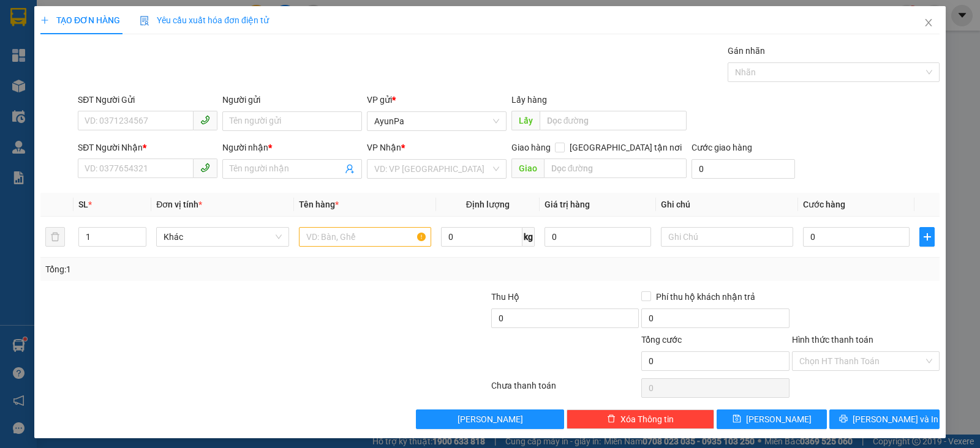 This screenshot has height=448, width=980. Describe the element at coordinates (927, 237) in the screenshot. I see `button: plus` at that location.